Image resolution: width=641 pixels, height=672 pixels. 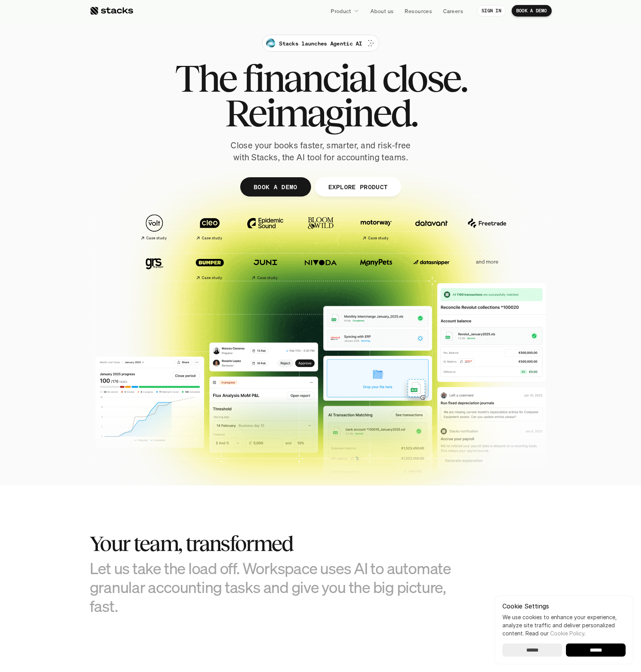 I want to click on p: About us, so click(x=382, y=11).